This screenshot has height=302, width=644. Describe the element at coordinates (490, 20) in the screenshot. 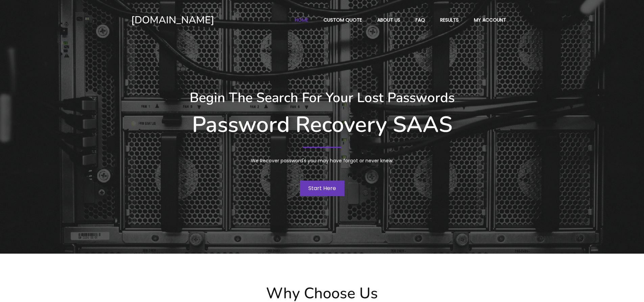

I see `a: My account` at that location.